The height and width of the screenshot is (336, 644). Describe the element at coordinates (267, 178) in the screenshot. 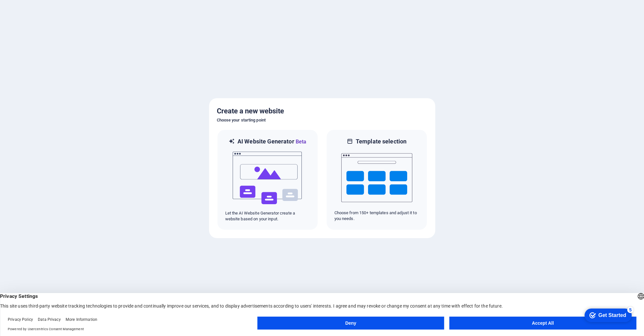

I see `img: ai` at that location.